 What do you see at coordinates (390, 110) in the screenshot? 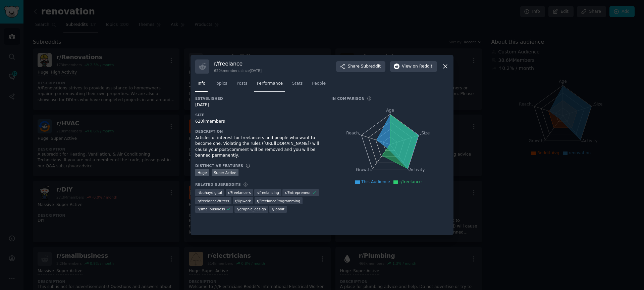
I see `tspan: Age` at bounding box center [390, 110].